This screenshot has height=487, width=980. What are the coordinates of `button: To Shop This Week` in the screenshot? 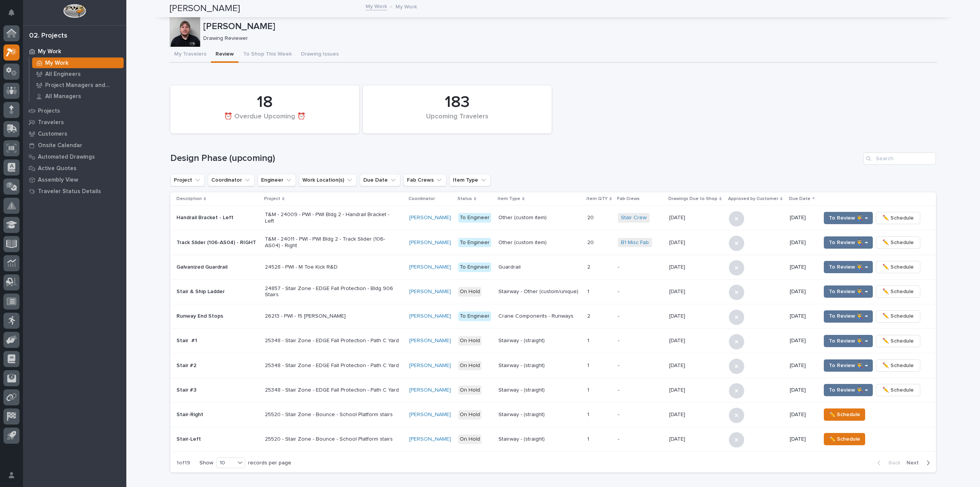 It's located at (267, 55).